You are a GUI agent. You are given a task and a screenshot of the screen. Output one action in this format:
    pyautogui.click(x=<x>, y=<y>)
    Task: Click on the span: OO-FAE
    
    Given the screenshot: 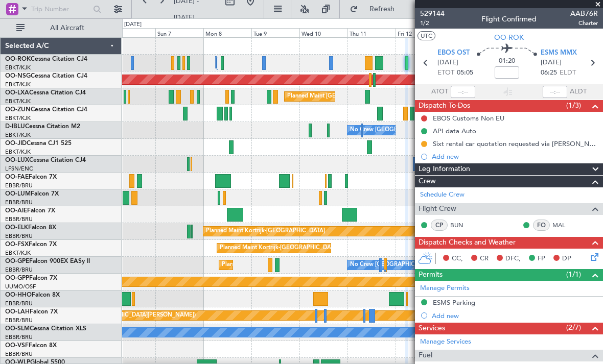 What is the action you would take?
    pyautogui.click(x=17, y=177)
    